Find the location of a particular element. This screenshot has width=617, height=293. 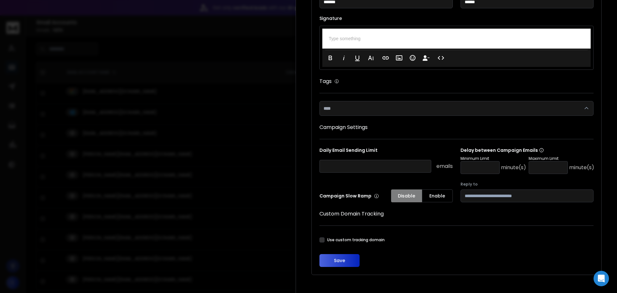

button: Emoticons is located at coordinates (413, 58).